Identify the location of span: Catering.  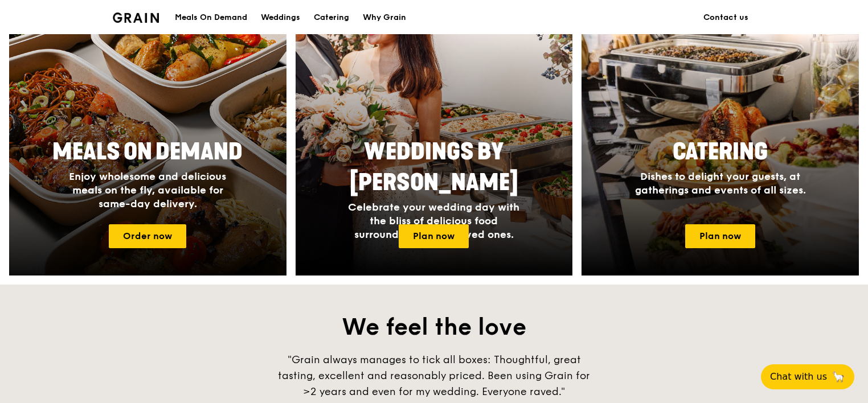
(720, 152).